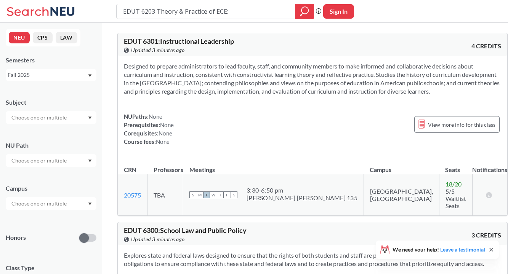  What do you see at coordinates (490, 166) in the screenshot?
I see `th: Notifications` at bounding box center [490, 166].